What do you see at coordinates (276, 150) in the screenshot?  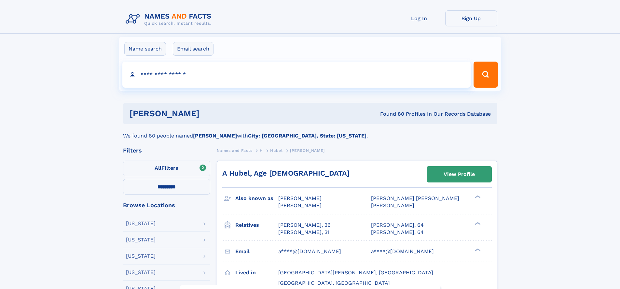 I see `span: Hubel` at bounding box center [276, 150].